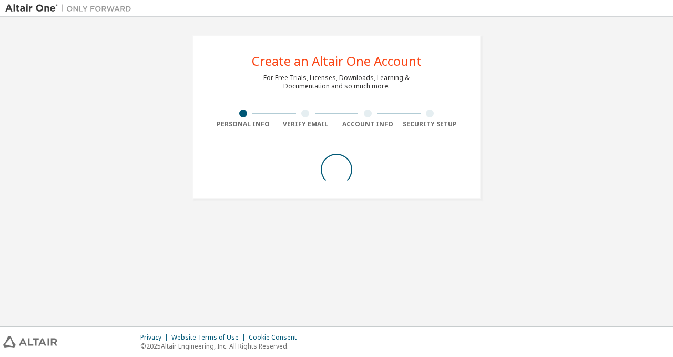 The image size is (673, 357). I want to click on div: Website Terms of Use, so click(210, 337).